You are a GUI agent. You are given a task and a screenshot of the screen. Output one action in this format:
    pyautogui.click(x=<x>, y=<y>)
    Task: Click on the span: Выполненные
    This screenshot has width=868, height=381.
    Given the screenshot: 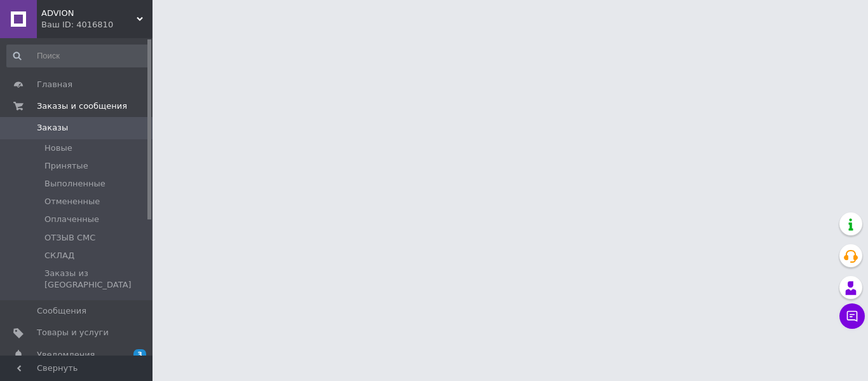 What is the action you would take?
    pyautogui.click(x=75, y=184)
    